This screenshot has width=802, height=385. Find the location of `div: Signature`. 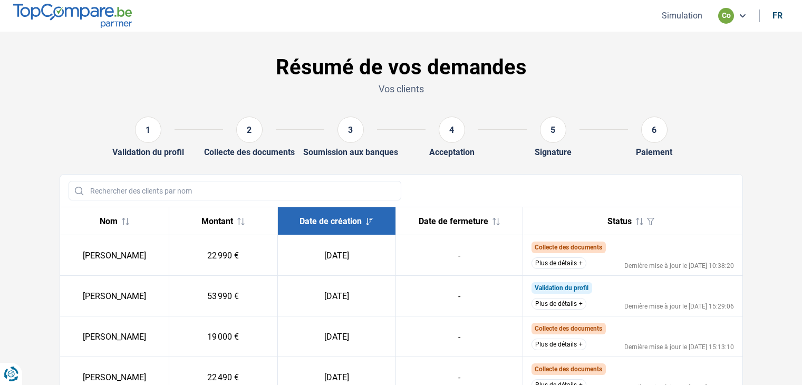

div: Signature is located at coordinates (553, 152).